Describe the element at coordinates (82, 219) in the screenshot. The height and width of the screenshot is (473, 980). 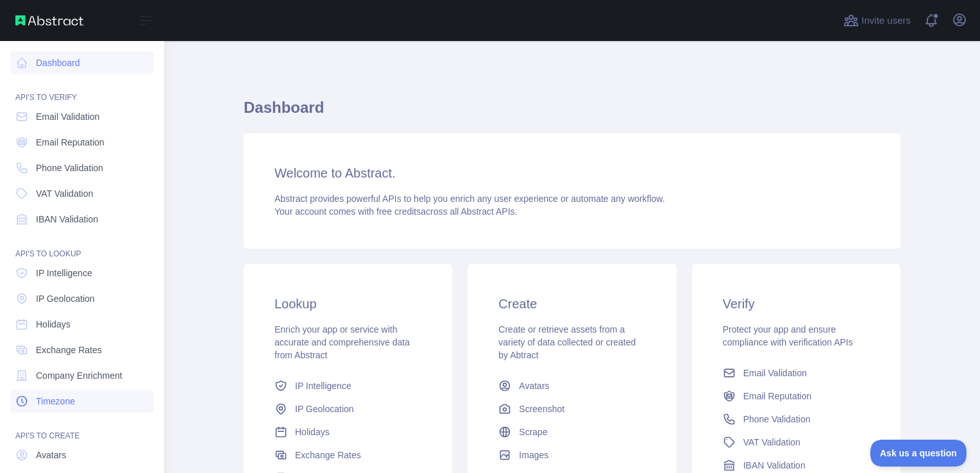
I see `a: IBAN Validation` at that location.